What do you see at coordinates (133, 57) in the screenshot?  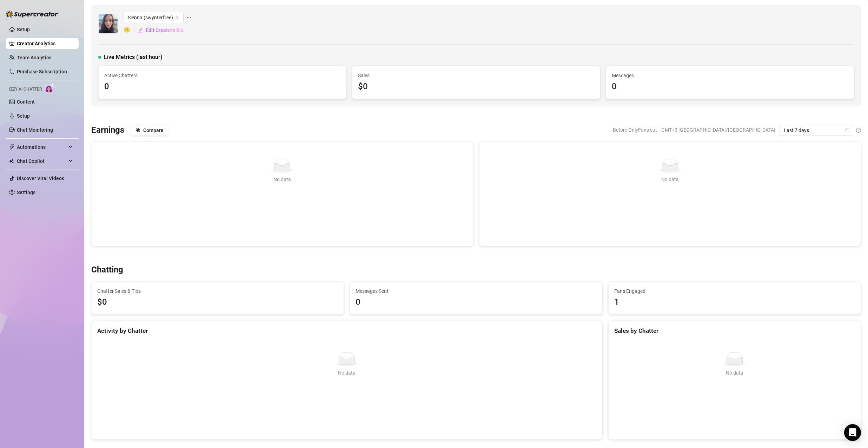 I see `span: Live Metrics (last hour)` at bounding box center [133, 57].